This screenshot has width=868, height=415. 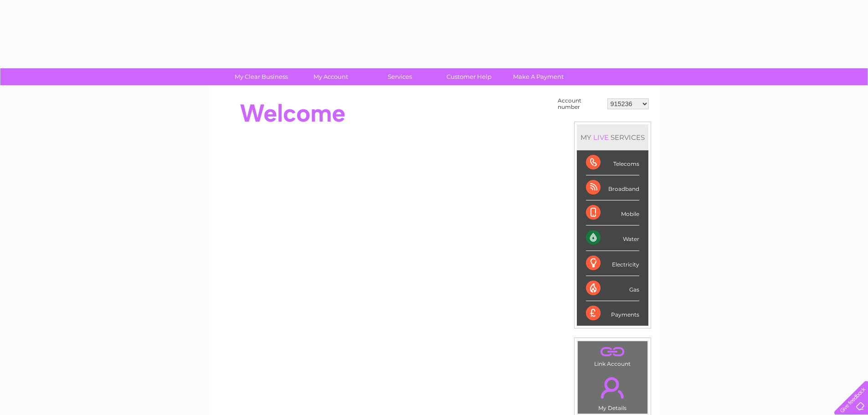 I want to click on a: Make A Payment, so click(x=538, y=76).